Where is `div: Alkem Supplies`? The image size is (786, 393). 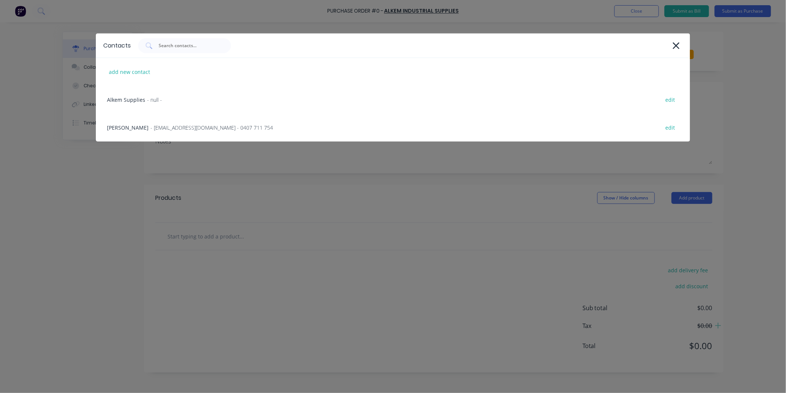
div: Alkem Supplies is located at coordinates (393, 100).